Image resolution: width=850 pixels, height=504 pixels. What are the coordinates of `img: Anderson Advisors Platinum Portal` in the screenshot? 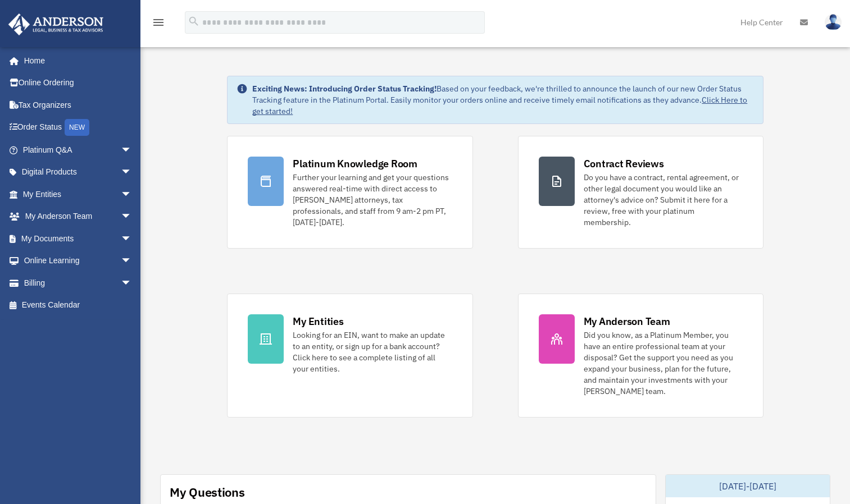 It's located at (55, 24).